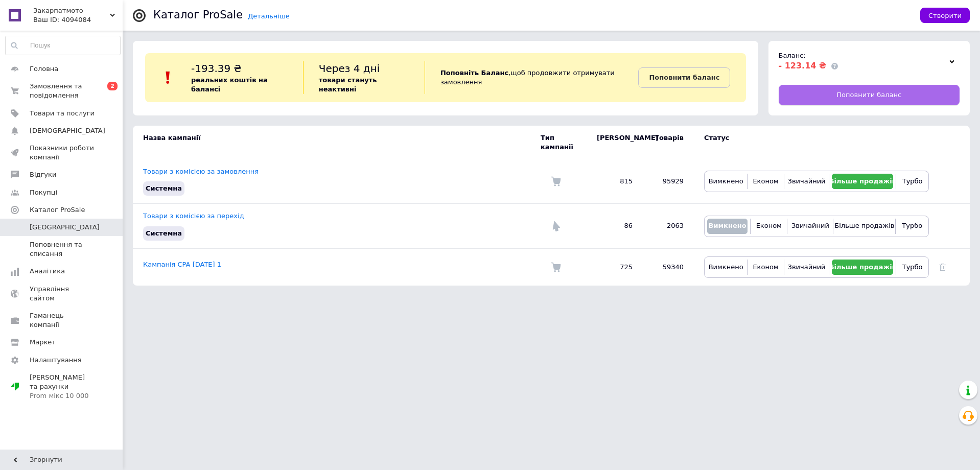  I want to click on td: 725, so click(614, 267).